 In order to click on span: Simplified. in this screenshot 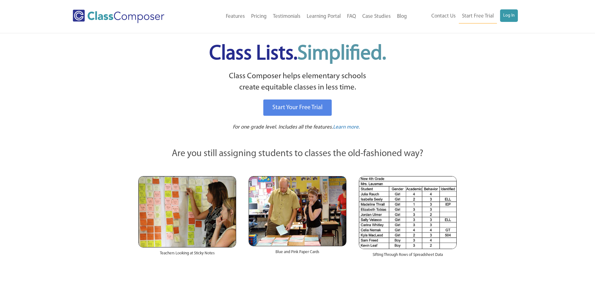, I will do `click(342, 54)`.